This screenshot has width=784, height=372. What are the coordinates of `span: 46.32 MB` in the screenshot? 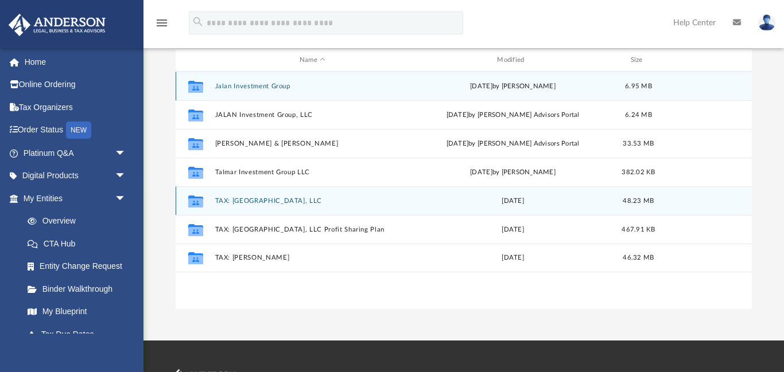 It's located at (638, 258).